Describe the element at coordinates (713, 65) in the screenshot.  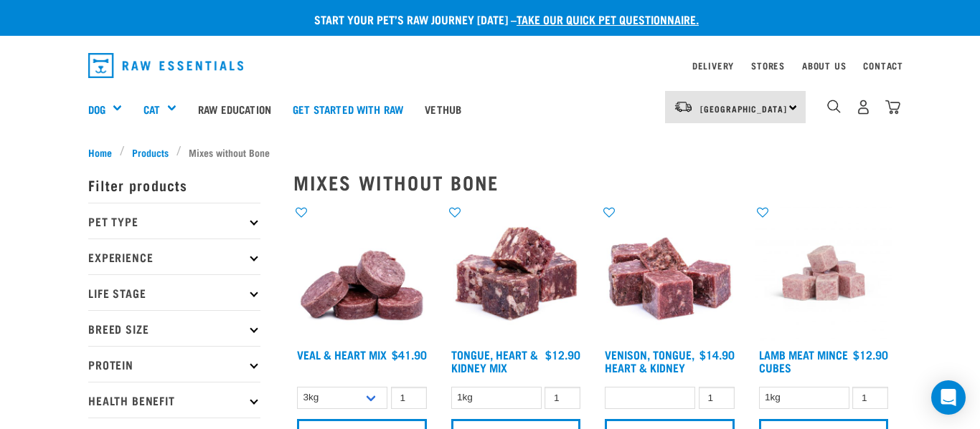
I see `a: Delivery` at that location.